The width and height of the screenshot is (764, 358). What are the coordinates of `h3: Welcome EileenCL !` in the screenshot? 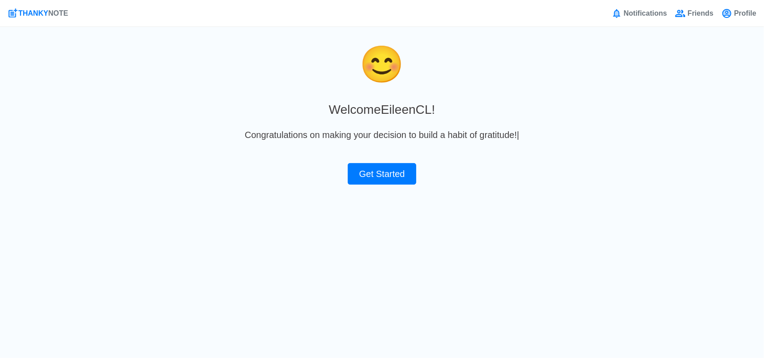 It's located at (382, 104).